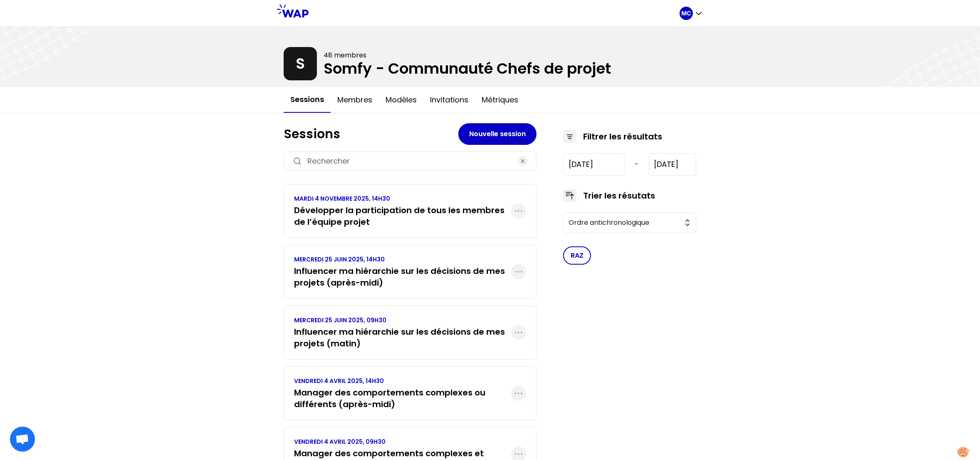  I want to click on a: MARDI 4 NOVEMBRE 2025, 14H30Développer la participation de tous les membres de l’équipe projet, so click(403, 211).